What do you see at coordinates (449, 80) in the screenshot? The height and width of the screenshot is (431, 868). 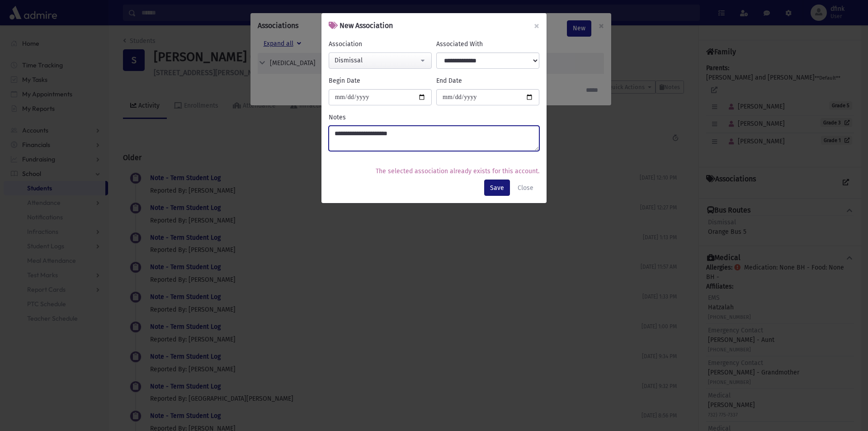 I see `label: End Date` at bounding box center [449, 80].